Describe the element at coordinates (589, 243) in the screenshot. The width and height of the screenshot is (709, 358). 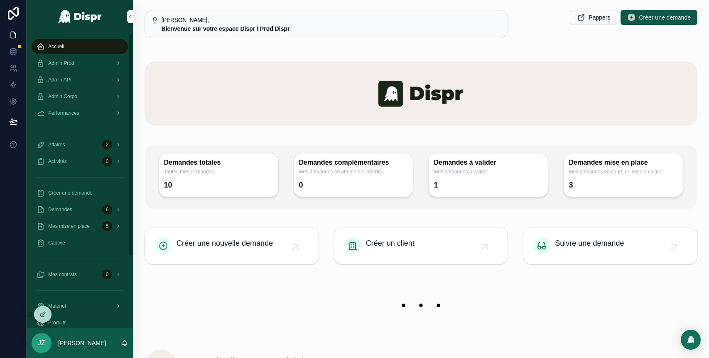
I see `span: Suivre une demande` at that location.